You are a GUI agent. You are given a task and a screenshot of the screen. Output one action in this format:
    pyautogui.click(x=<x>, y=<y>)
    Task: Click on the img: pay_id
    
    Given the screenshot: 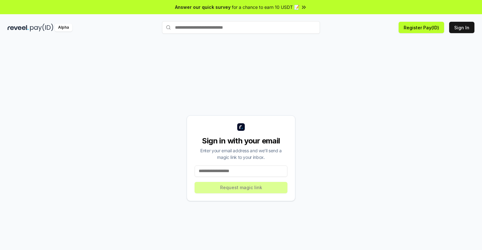 What is the action you would take?
    pyautogui.click(x=42, y=27)
    